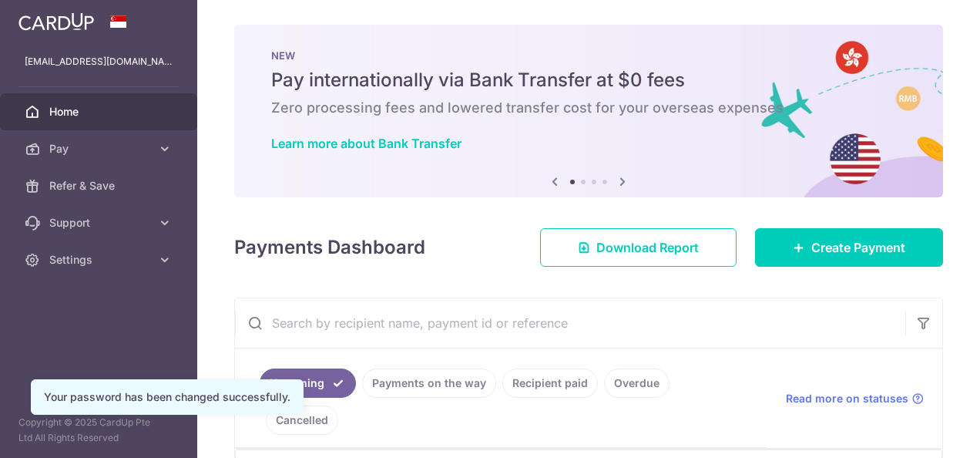  I want to click on a: Download Report, so click(639, 247).